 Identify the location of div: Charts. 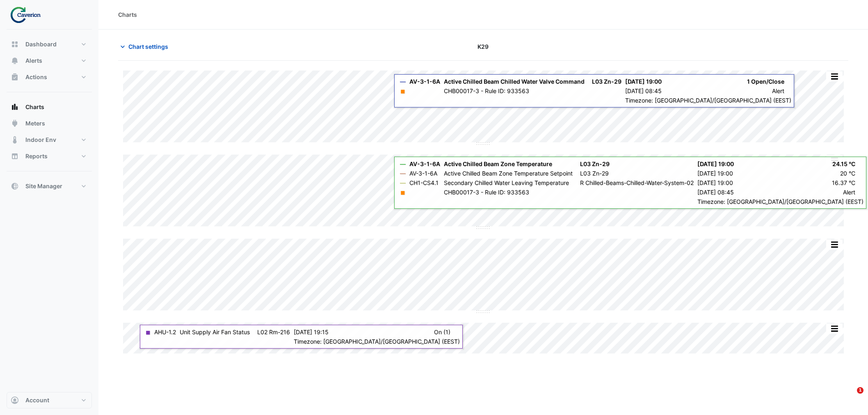
(127, 14).